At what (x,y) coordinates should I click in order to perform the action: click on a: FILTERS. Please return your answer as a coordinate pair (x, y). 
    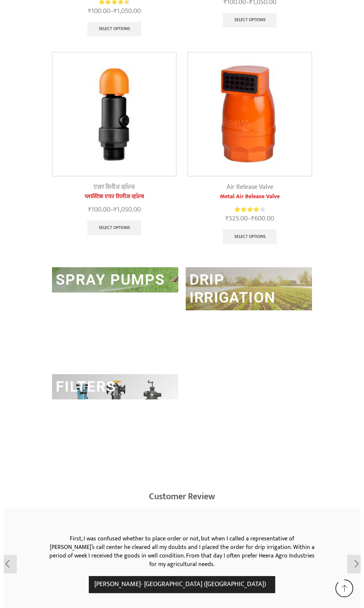
    Looking at the image, I should click on (86, 386).